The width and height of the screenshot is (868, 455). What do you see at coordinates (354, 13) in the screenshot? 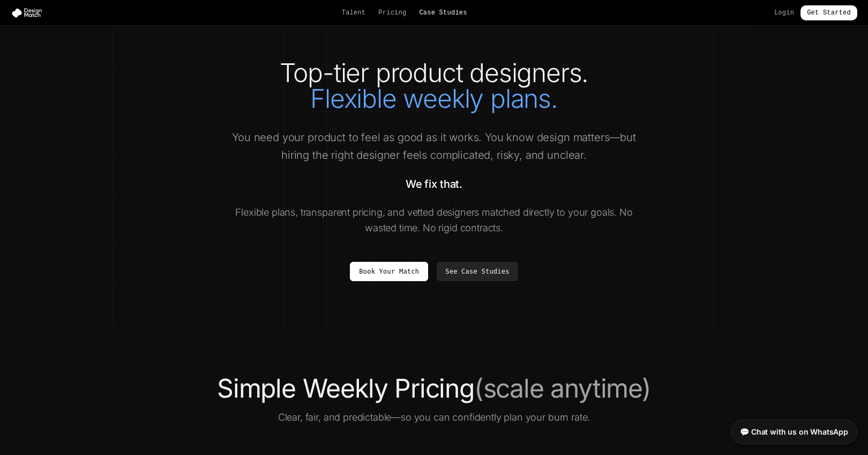
I see `a: Talent` at bounding box center [354, 13].